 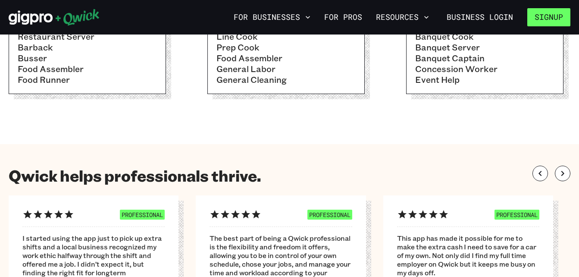 I want to click on span: This app has made it possible for me to make the extra cash I need to save for a car of my own. N..., so click(x=468, y=255).